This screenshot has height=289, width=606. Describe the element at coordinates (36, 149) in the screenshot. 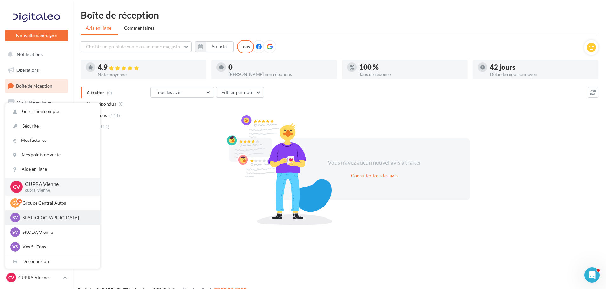

I see `a: Médiathèque` at that location.